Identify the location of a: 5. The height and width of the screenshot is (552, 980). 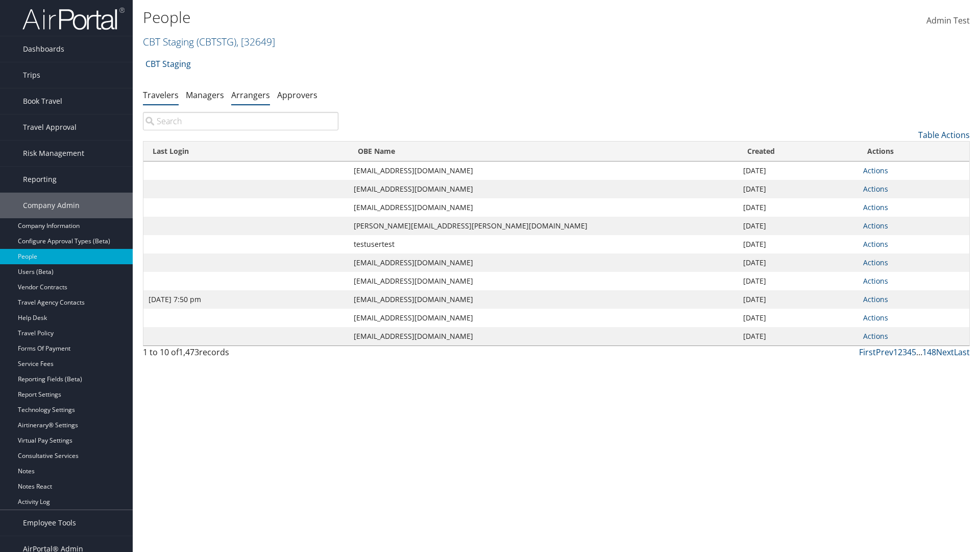
(914, 352).